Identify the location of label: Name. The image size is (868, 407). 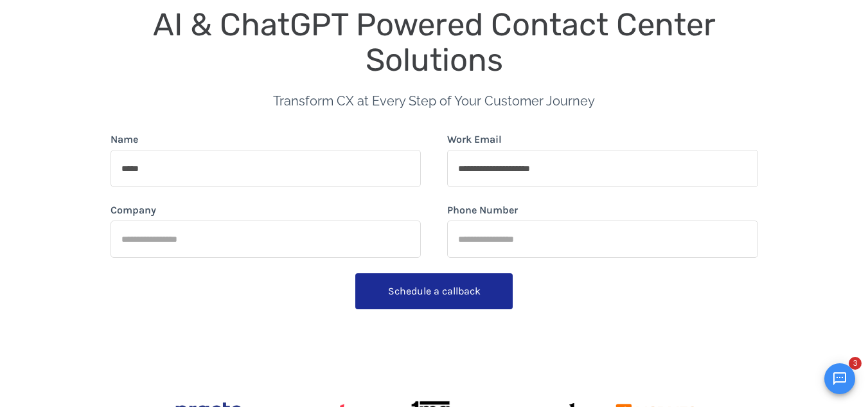
(124, 140).